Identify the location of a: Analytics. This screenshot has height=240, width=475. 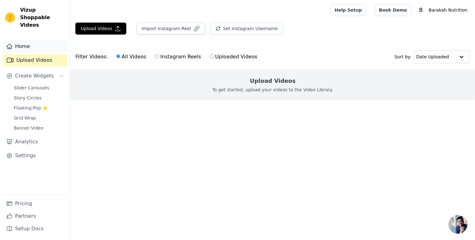
(35, 142).